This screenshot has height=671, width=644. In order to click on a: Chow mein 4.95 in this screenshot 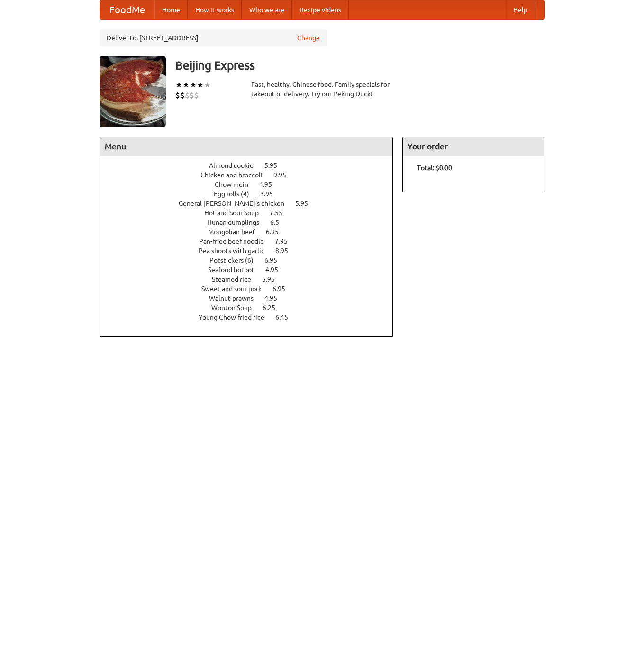, I will do `click(252, 185)`.